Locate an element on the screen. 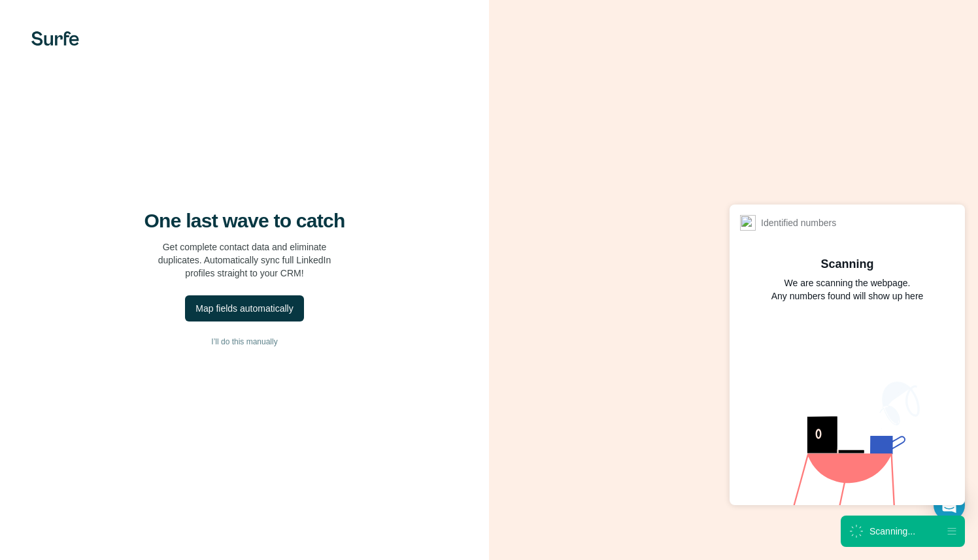 The height and width of the screenshot is (560, 978). h4: One last wave to catch is located at coordinates (245, 221).